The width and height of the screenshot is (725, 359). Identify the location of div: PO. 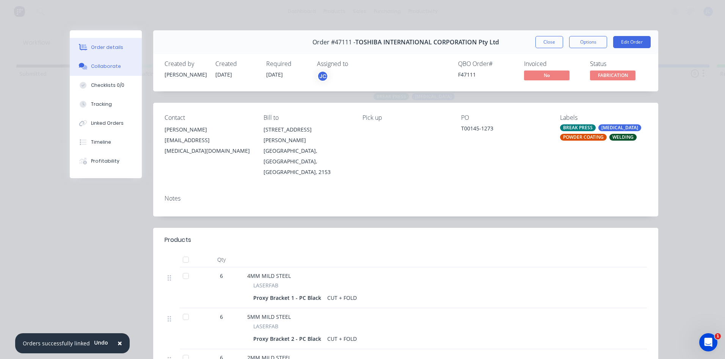
(504, 118).